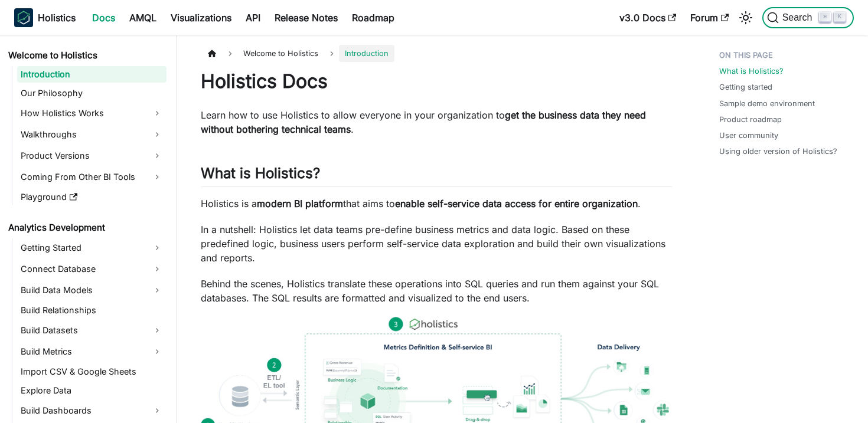 This screenshot has width=868, height=423. What do you see at coordinates (799, 18) in the screenshot?
I see `span: Search` at bounding box center [799, 18].